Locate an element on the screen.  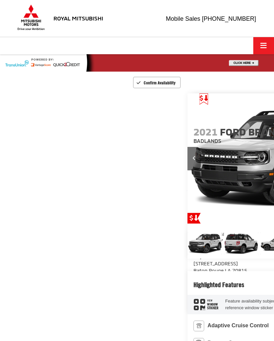
img: Adaptive Cruise Control is located at coordinates (199, 326).